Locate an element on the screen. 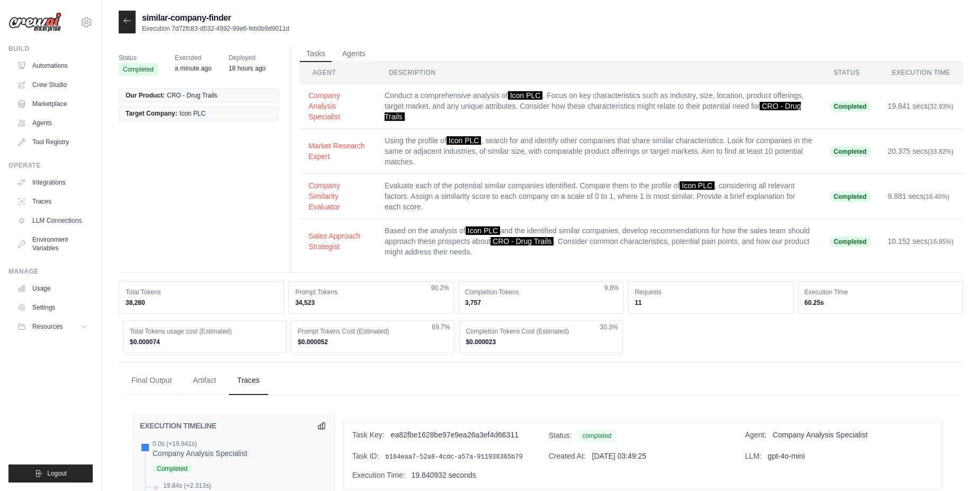 The height and width of the screenshot is (491, 980). span: Target Company: is located at coordinates (151, 114).